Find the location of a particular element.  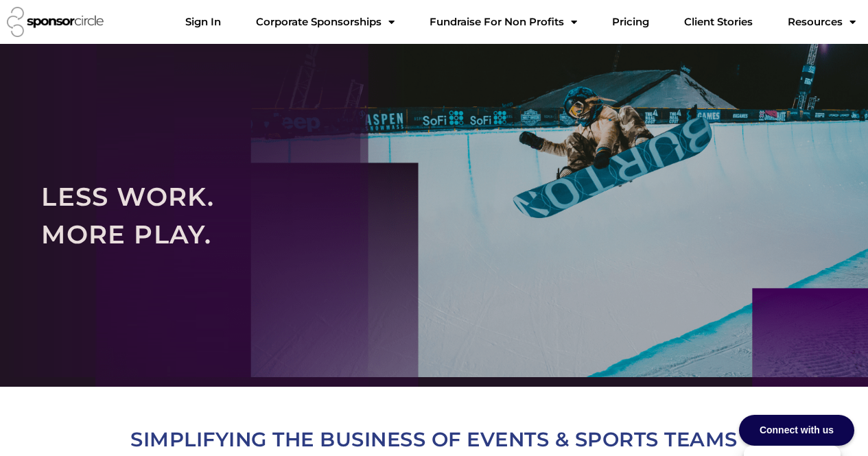

a: Pricing is located at coordinates (631, 22).